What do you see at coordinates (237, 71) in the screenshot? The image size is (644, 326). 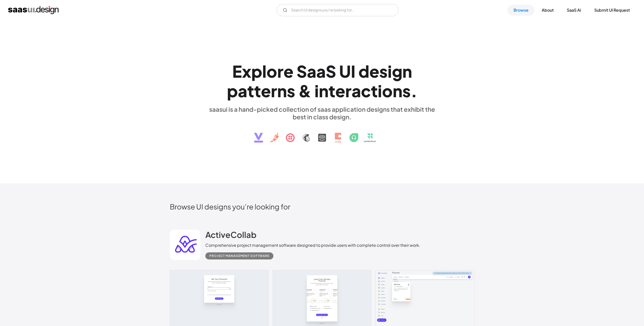 I see `div: E` at bounding box center [237, 71].